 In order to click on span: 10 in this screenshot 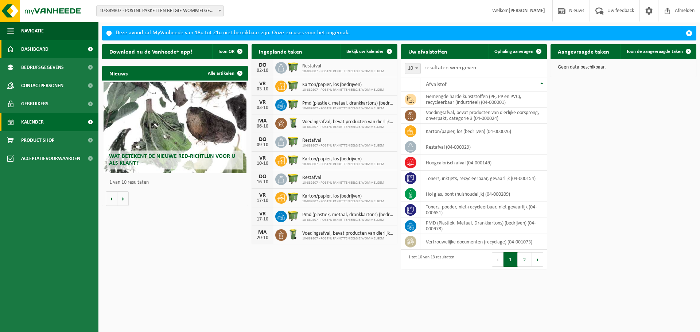, I will do `click(413, 69)`.